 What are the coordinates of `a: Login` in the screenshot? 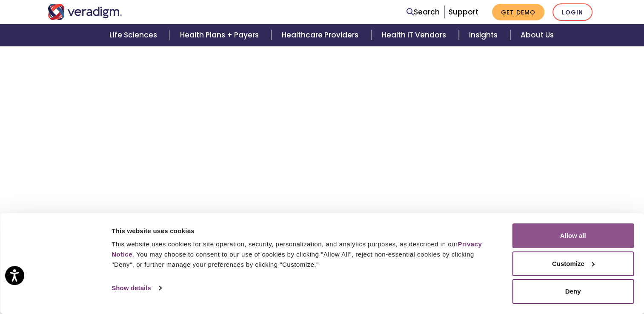 It's located at (572, 12).